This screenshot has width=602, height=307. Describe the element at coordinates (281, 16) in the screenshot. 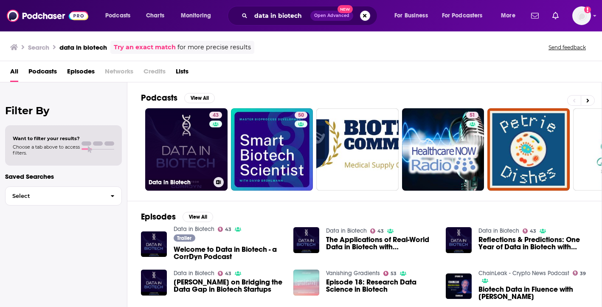

I see `input: Search podcasts, credits, & more...` at that location.